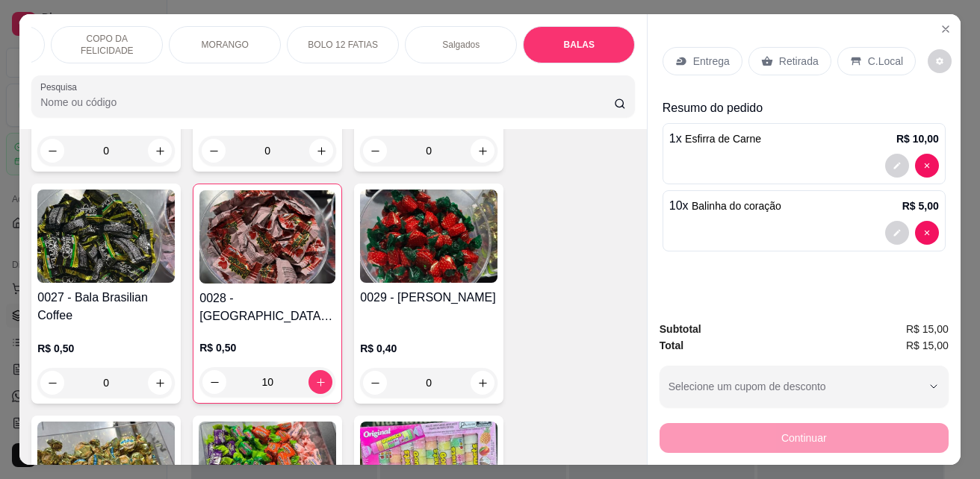 Image resolution: width=980 pixels, height=479 pixels. I want to click on span: Esfirra de Carne, so click(723, 139).